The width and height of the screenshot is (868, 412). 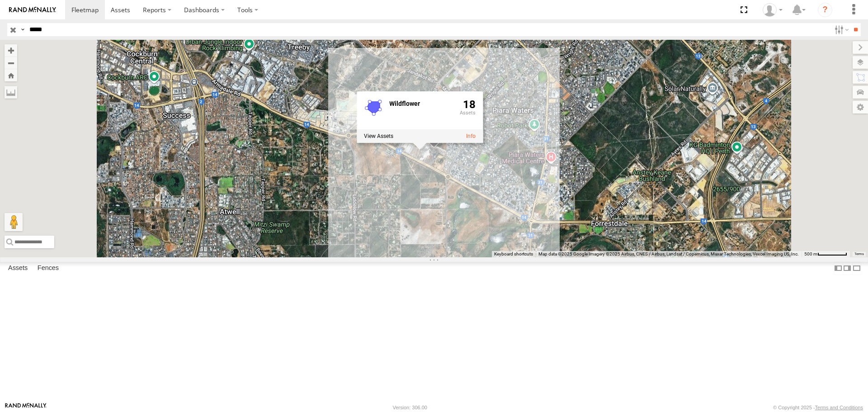 What do you see at coordinates (848, 268) in the screenshot?
I see `label: Dock Summary Table to the Right` at bounding box center [848, 268].